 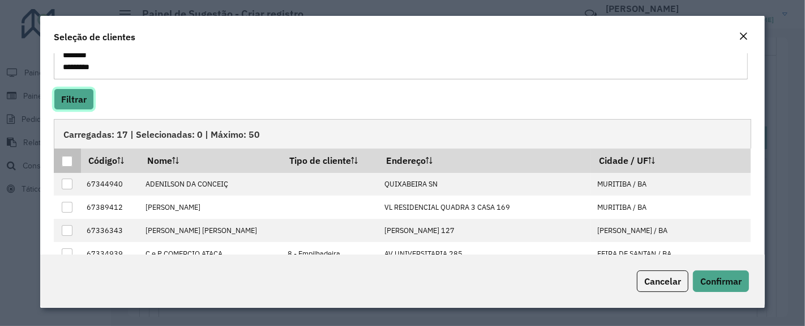 What do you see at coordinates (403, 134) in the screenshot?
I see `div: Carregadas: 17 | Selecionadas: 0 | Máximo: 50` at bounding box center [403, 134].